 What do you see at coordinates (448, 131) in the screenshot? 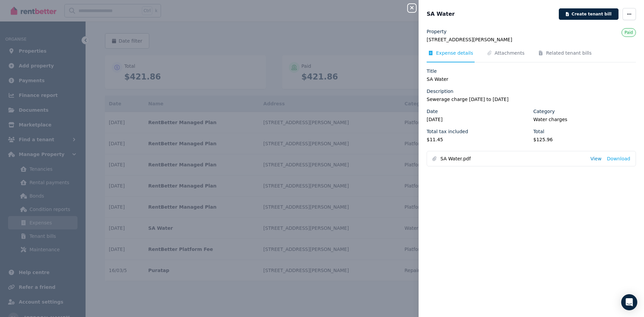
I see `label: Total tax included` at bounding box center [448, 131].